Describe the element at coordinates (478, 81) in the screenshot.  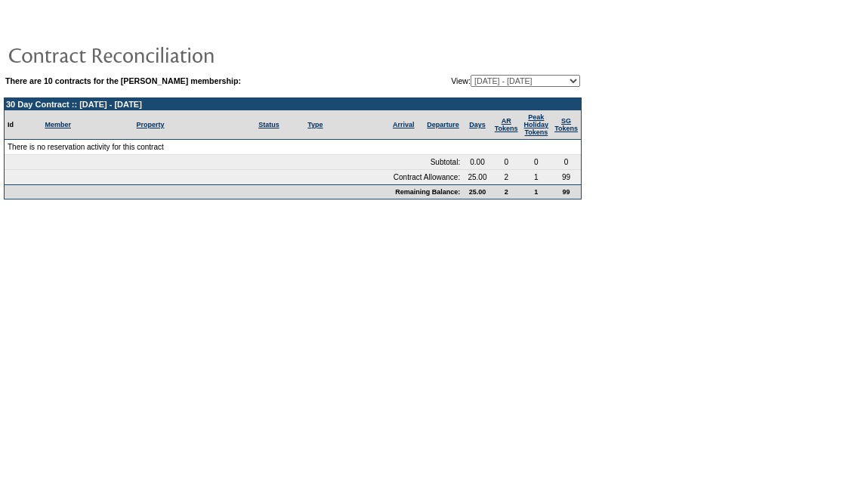
I see `td: View:` at that location.